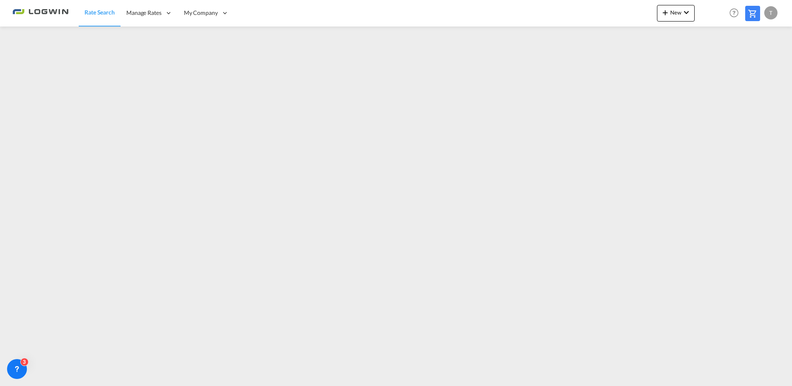  What do you see at coordinates (737, 13) in the screenshot?
I see `div: Help` at bounding box center [737, 13].